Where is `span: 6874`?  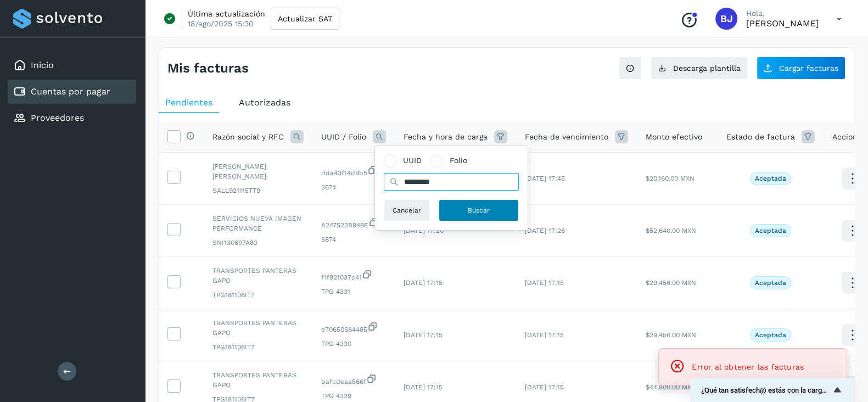
span: 6874 is located at coordinates (354, 239).